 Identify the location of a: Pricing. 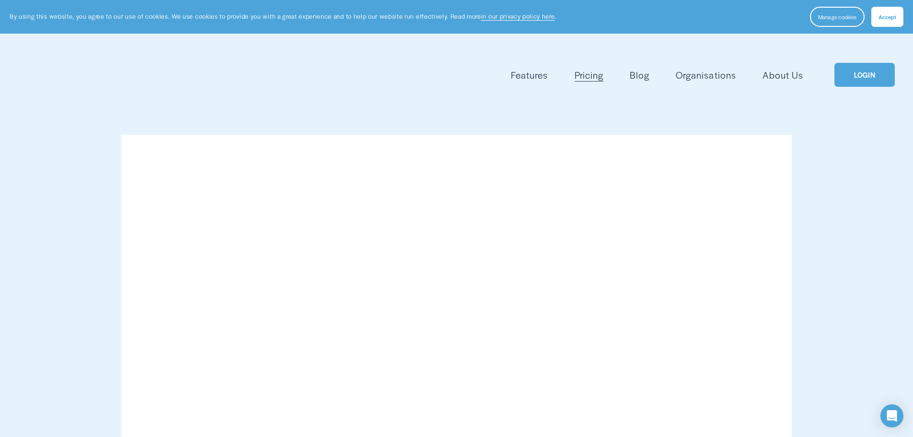
(589, 75).